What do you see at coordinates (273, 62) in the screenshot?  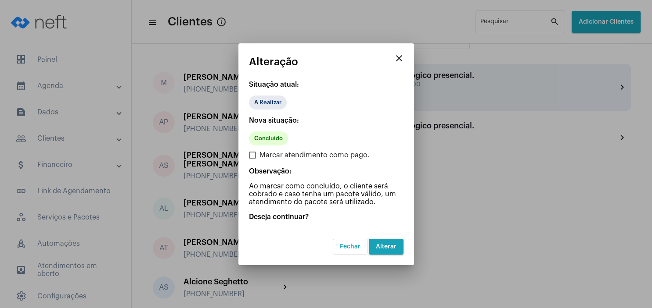 I see `span: Alteração` at bounding box center [273, 62].